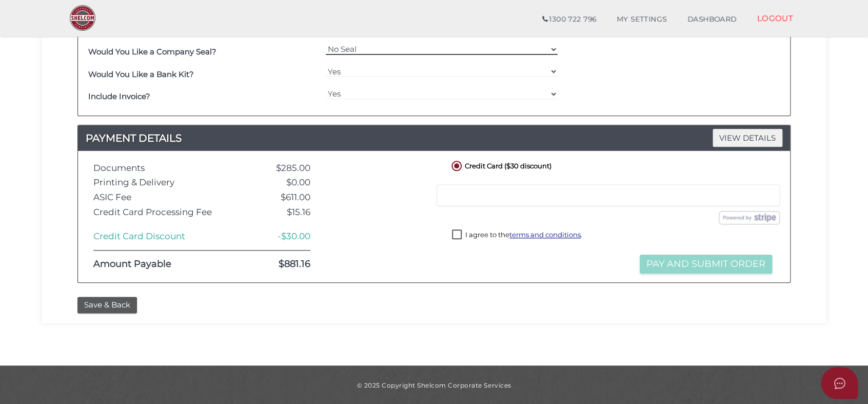 This screenshot has width=868, height=404. What do you see at coordinates (434, 385) in the screenshot?
I see `div: © 2025 Copyright Shelcom Corporate Services` at bounding box center [434, 385].